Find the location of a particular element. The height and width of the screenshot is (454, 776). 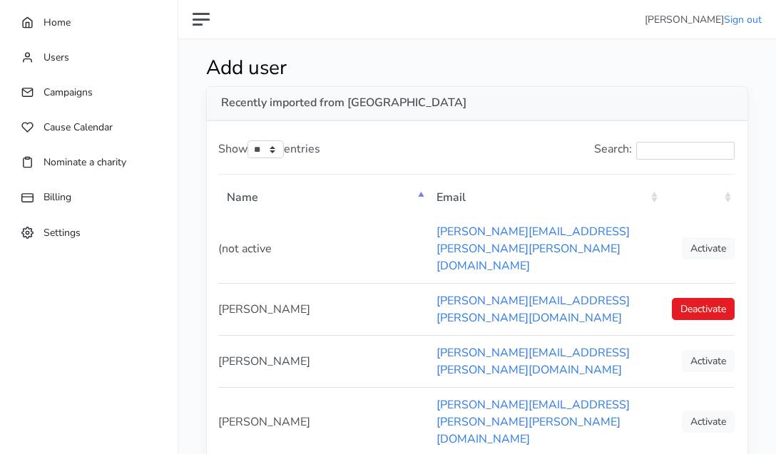

a: Cause Calendar is located at coordinates (88, 127).